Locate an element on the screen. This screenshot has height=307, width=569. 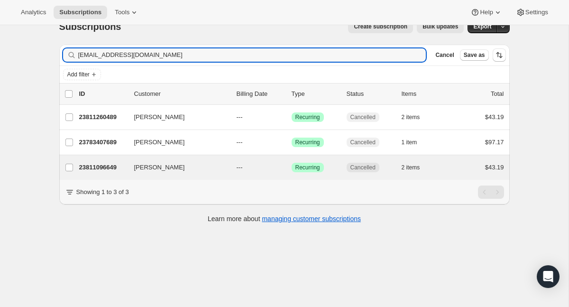
p: Learn more about is located at coordinates (284, 219).